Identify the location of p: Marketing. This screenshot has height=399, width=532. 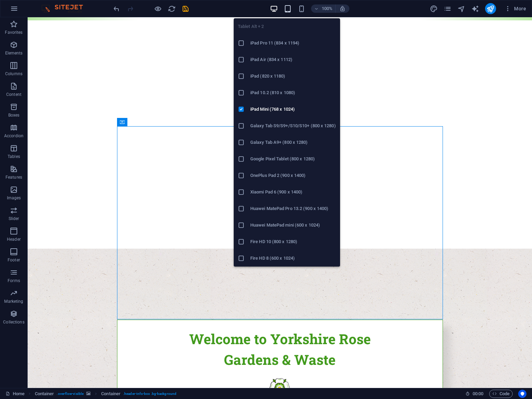
(14, 302).